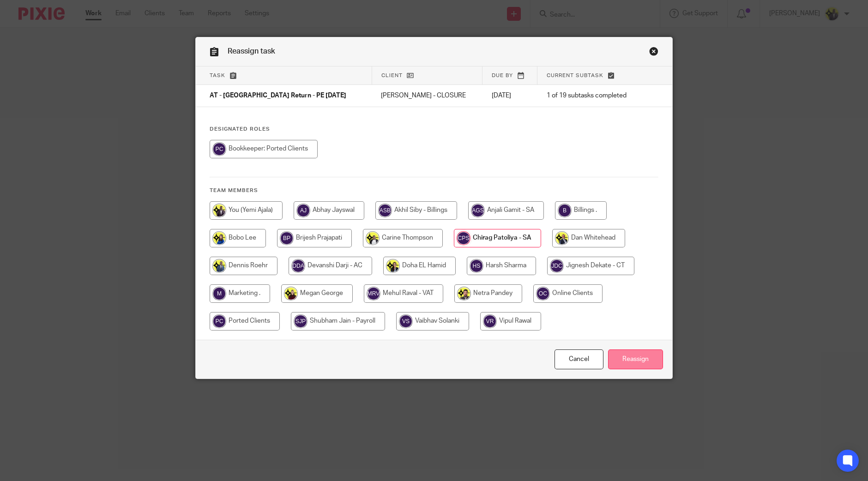 This screenshot has width=868, height=481. I want to click on span: Current subtask, so click(575, 75).